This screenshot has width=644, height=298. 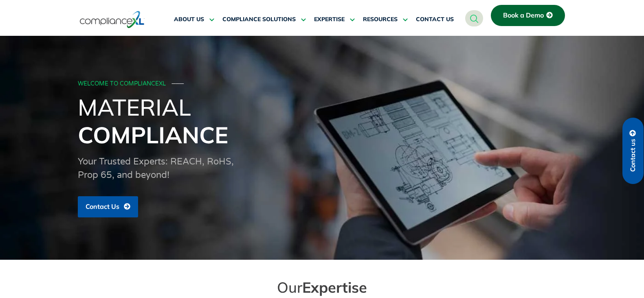 I want to click on a: RESOURCES, so click(x=385, y=20).